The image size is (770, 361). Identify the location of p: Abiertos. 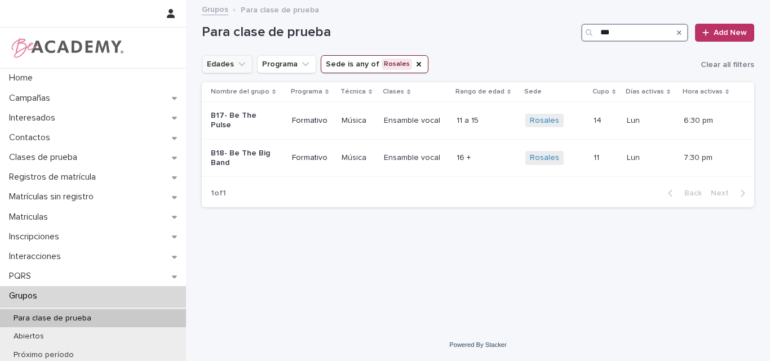
(29, 337).